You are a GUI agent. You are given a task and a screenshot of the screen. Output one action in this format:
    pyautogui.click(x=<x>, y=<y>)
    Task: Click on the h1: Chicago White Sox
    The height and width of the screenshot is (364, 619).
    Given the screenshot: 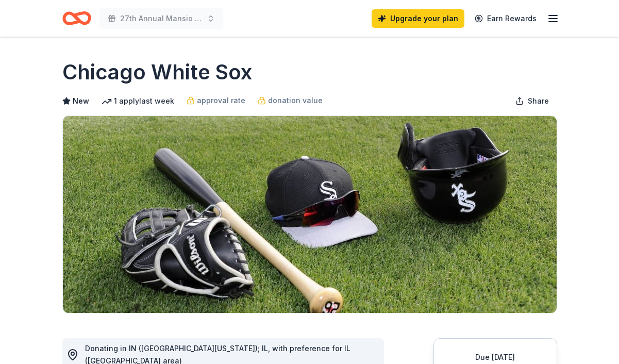 What is the action you would take?
    pyautogui.click(x=157, y=72)
    